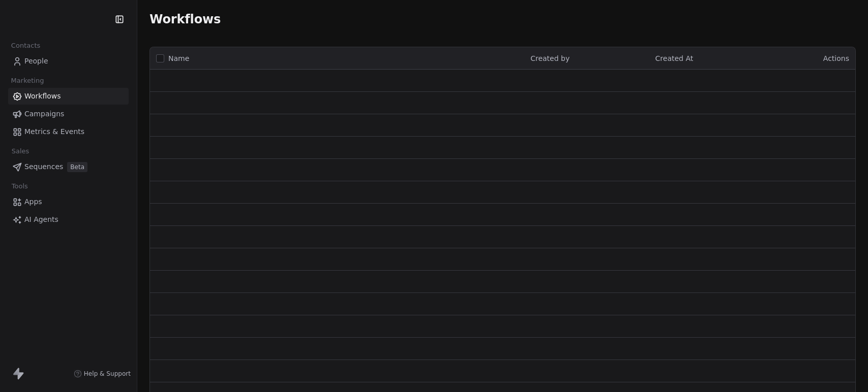  I want to click on span: Name, so click(178, 58).